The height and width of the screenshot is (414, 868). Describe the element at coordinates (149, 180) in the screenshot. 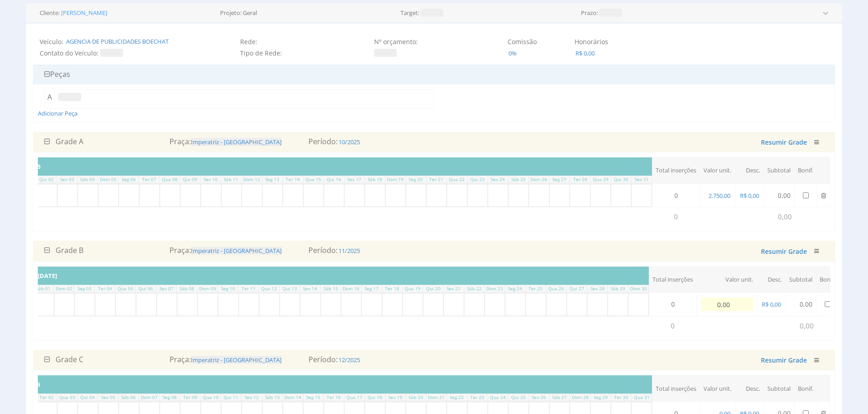

I see `td: Ter 07` at that location.